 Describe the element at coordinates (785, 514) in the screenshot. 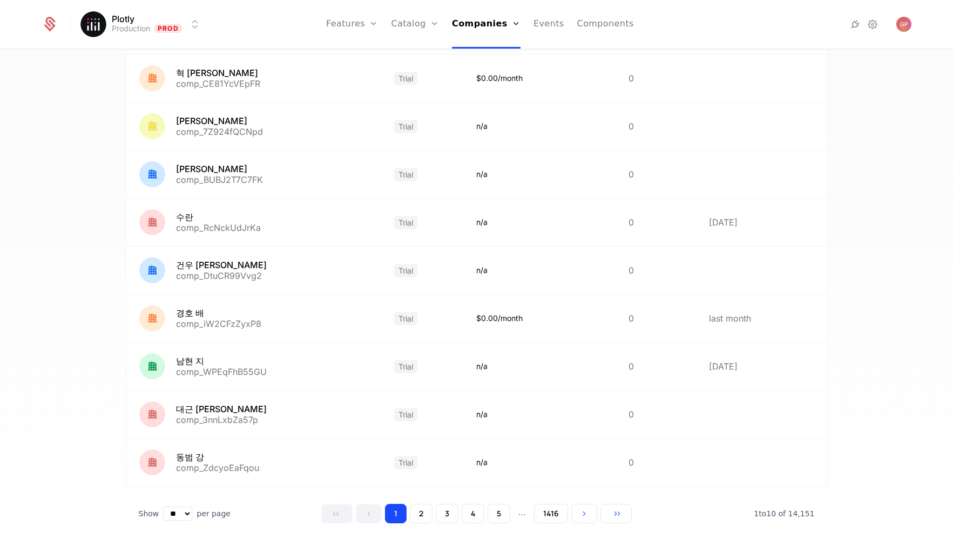

I see `span: 14,151` at that location.